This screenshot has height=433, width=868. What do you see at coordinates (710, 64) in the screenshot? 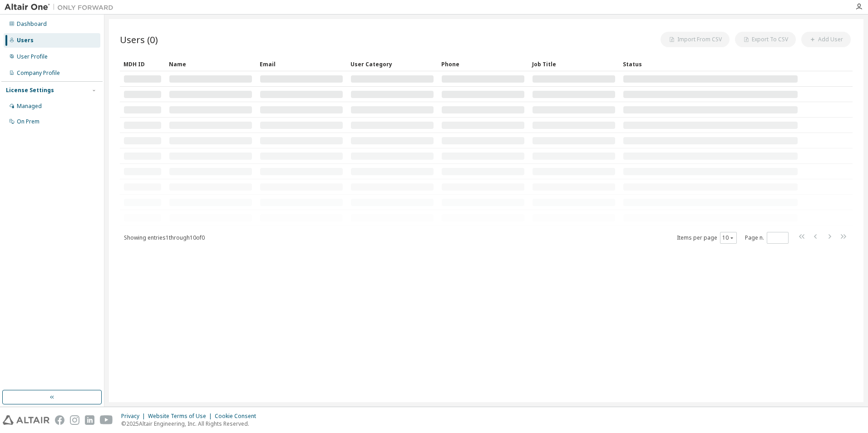
I see `div: Status` at bounding box center [710, 64].